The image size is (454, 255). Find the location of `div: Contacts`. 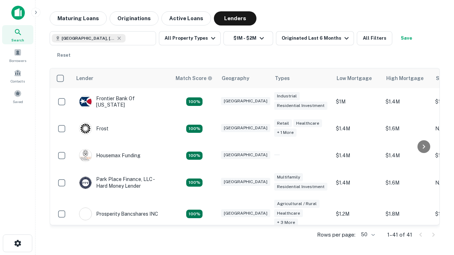

div: Contacts is located at coordinates (18, 76).